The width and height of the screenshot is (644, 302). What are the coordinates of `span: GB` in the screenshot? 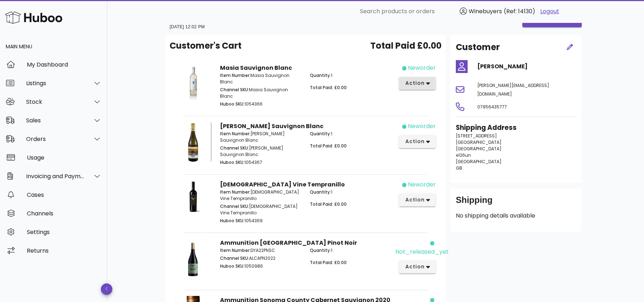 It's located at (459, 168).